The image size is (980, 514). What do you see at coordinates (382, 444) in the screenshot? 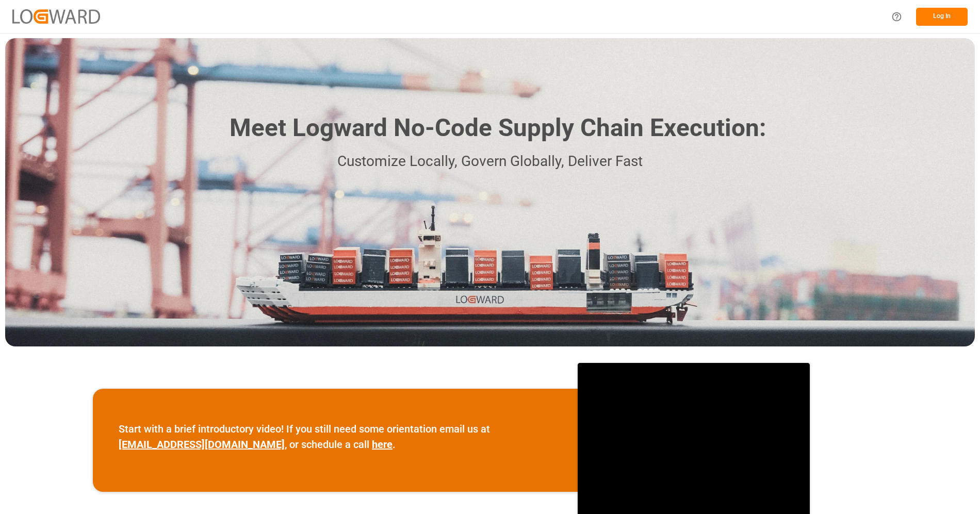
I see `a: here` at bounding box center [382, 444].